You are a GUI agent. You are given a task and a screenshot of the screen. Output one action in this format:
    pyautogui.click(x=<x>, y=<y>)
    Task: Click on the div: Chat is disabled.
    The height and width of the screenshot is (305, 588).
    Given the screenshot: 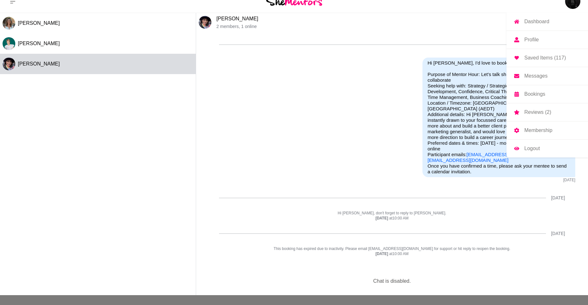 What is the action you would take?
    pyautogui.click(x=392, y=281)
    